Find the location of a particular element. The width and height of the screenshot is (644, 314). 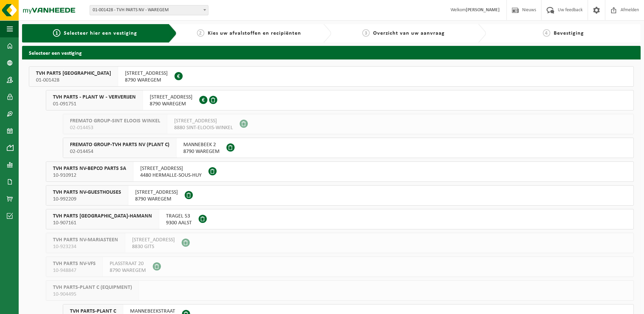

span: TVH PARTS NV-BEPCO PARTS SA is located at coordinates (90, 168).